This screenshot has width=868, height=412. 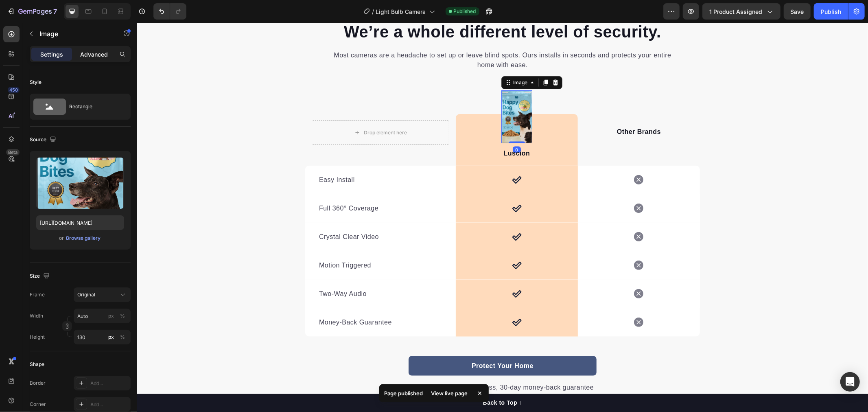 What do you see at coordinates (38, 294) in the screenshot?
I see `label: Frame` at bounding box center [38, 294].